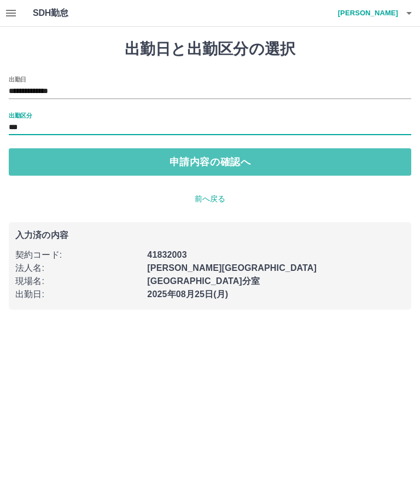  I want to click on b: 2025年08月25日(月), so click(188, 294).